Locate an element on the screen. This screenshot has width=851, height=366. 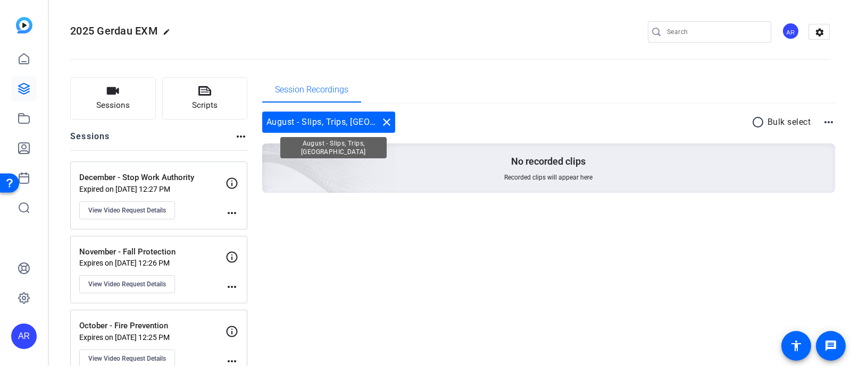
mat-icon: message is located at coordinates (831, 346).